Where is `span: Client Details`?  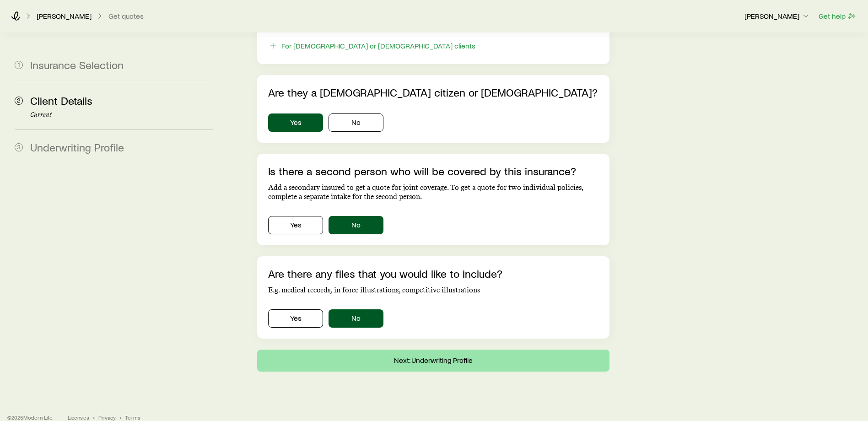 span: Client Details is located at coordinates (61, 100).